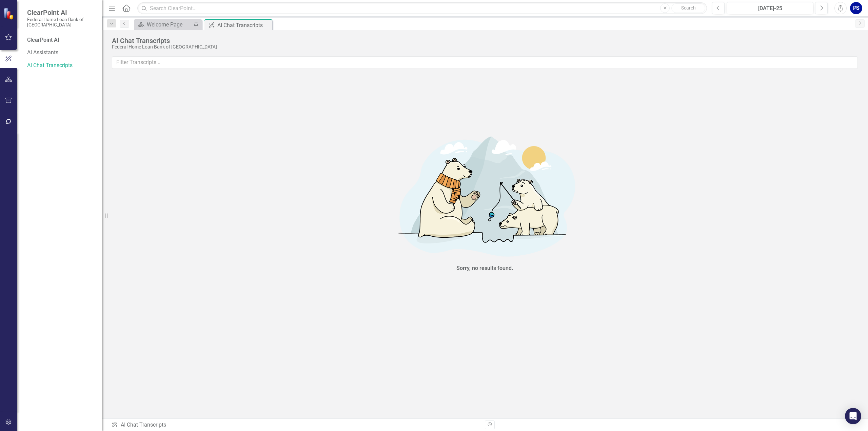  Describe the element at coordinates (856, 8) in the screenshot. I see `button: PS` at that location.